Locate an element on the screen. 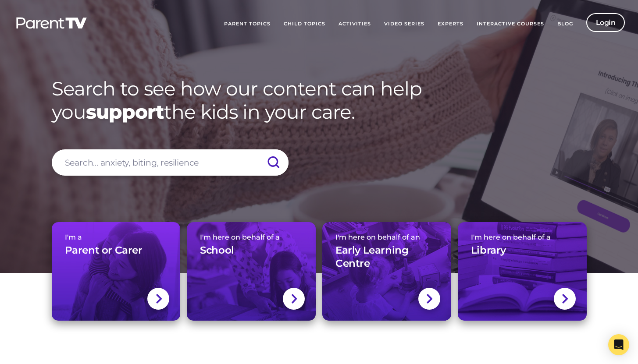  h1: Search to see how our content can help you the kids in your care. is located at coordinates (320, 100).